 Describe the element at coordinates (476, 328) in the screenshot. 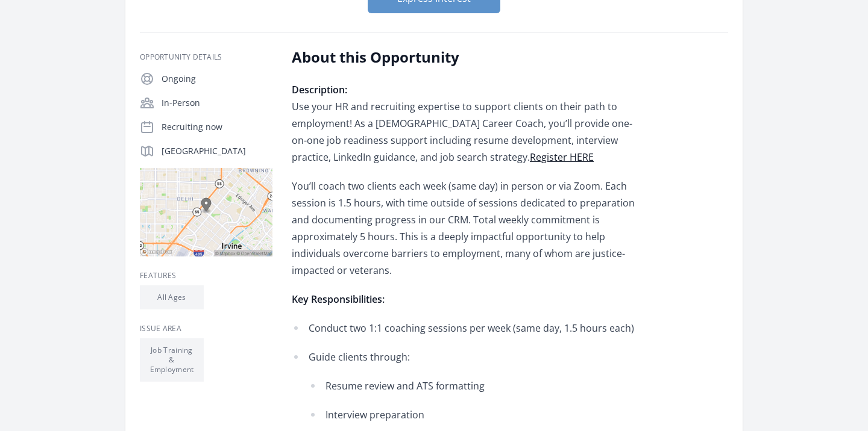

I see `p: Conduct two 1:1 coaching sessions per week (same day, 1.5 hours each)` at that location.